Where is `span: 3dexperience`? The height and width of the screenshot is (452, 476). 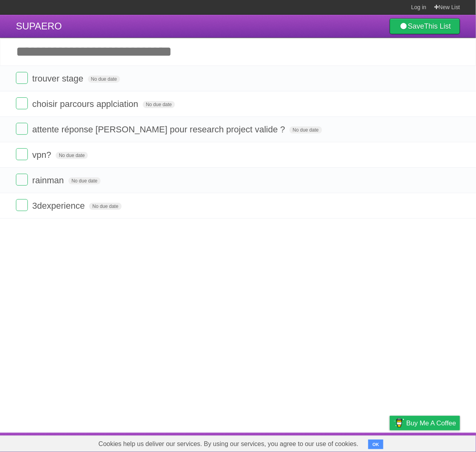 span: 3dexperience is located at coordinates (59, 205).